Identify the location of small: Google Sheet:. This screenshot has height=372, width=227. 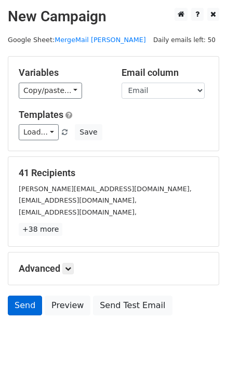
(77, 40).